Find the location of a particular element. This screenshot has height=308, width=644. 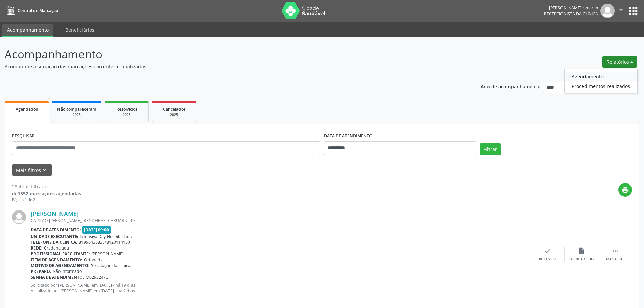

span: Central de Marcação is located at coordinates (38, 11).